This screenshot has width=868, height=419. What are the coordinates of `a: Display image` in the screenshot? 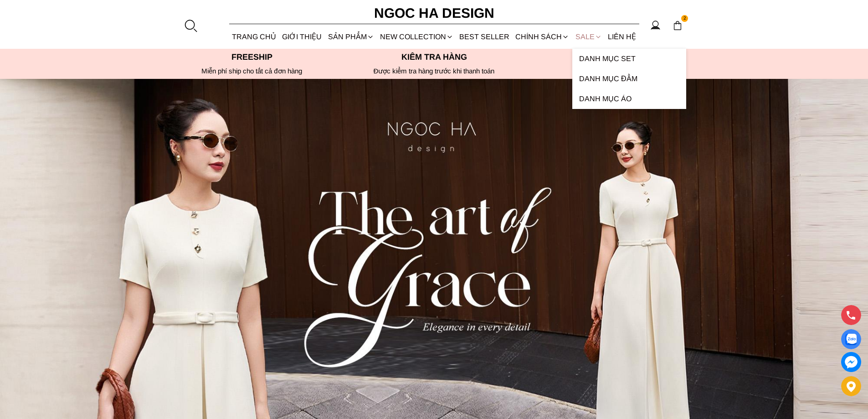 It's located at (851, 340).